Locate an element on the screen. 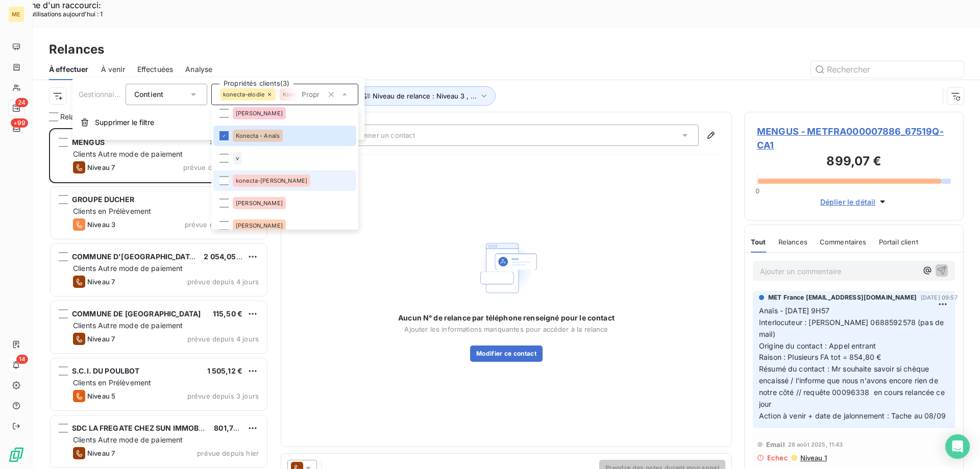 The image size is (980, 469). span: Supprimer le filtre is located at coordinates (124, 122).